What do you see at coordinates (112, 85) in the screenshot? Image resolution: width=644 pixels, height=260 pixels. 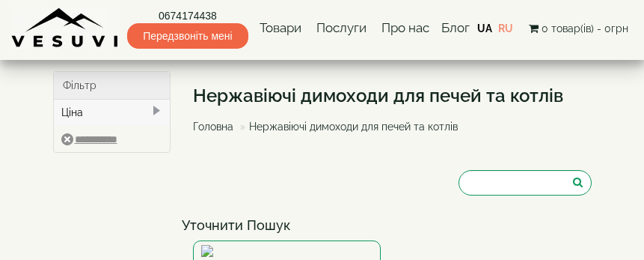 I see `div: Фільтр` at bounding box center [112, 85].